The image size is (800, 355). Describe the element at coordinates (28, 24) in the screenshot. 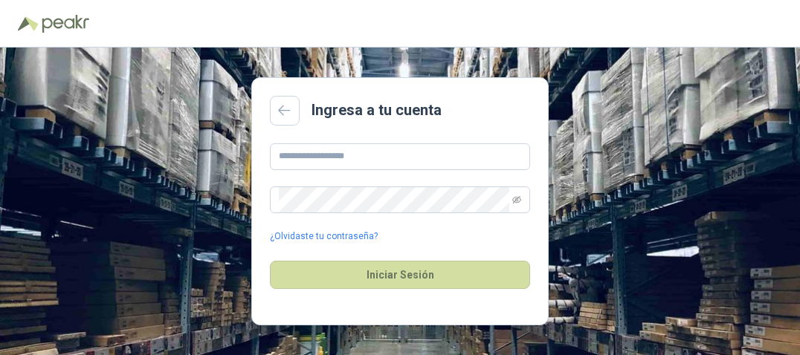

I see `img: Logo` at that location.